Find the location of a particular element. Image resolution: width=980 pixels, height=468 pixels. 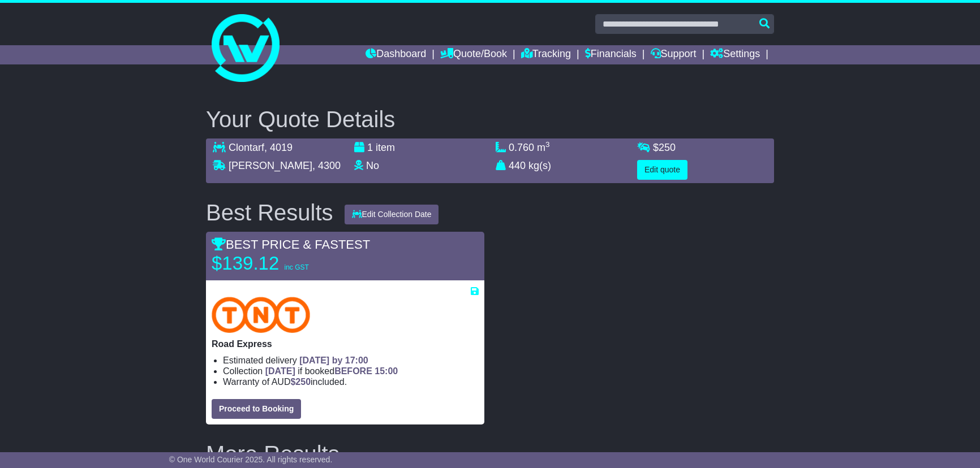

span: if booked is located at coordinates (331, 371).